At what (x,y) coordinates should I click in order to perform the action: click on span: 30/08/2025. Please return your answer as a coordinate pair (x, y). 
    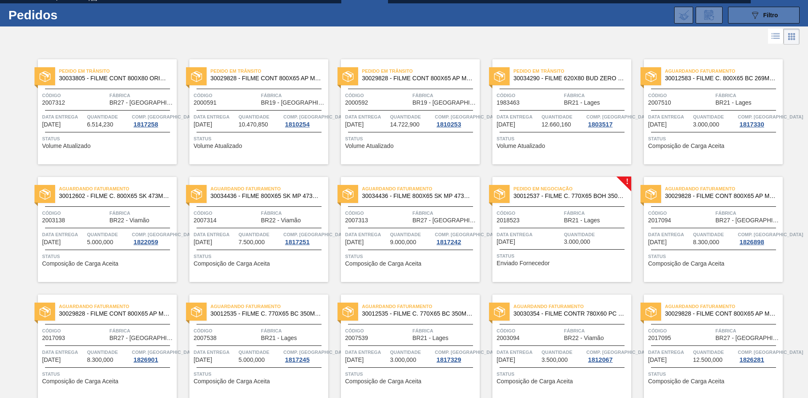
    Looking at the image, I should click on (354, 125).